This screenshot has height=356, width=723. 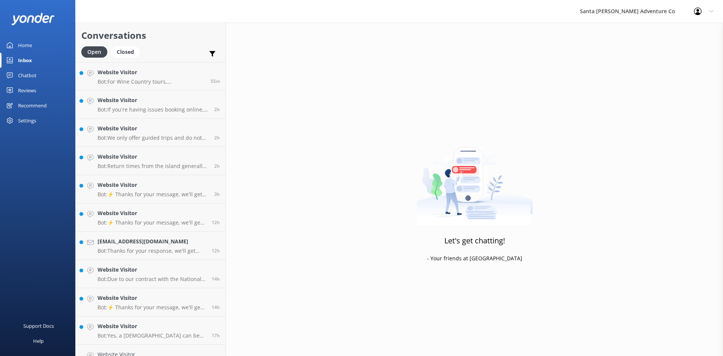 What do you see at coordinates (153, 138) in the screenshot?
I see `p: Bot: We only offer guided trips and do not rent equipment, including kayaks.` at bounding box center [153, 138].